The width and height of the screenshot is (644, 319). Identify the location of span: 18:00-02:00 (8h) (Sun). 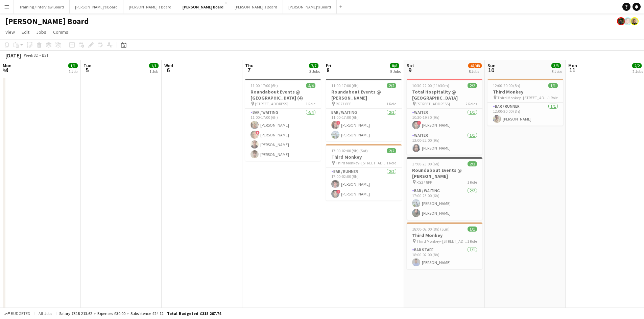
(431, 229).